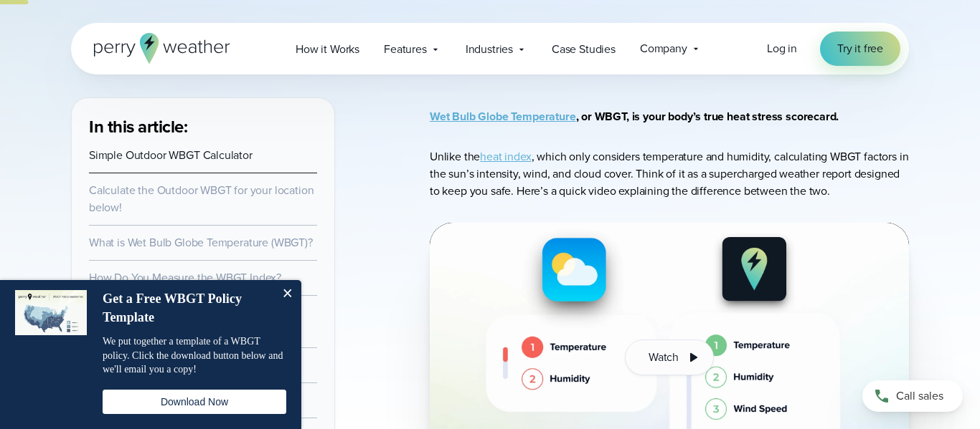  Describe the element at coordinates (782, 48) in the screenshot. I see `a: Log in` at that location.